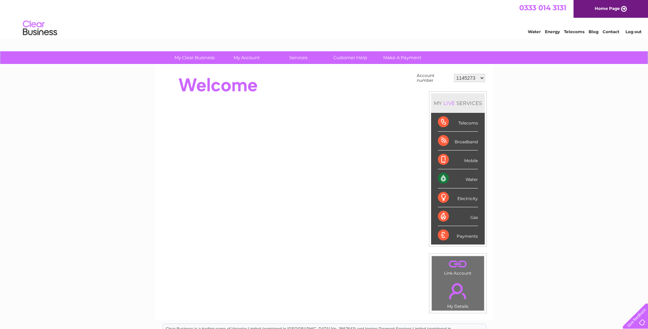  Describe the element at coordinates (40, 28) in the screenshot. I see `img: logo.png` at that location.